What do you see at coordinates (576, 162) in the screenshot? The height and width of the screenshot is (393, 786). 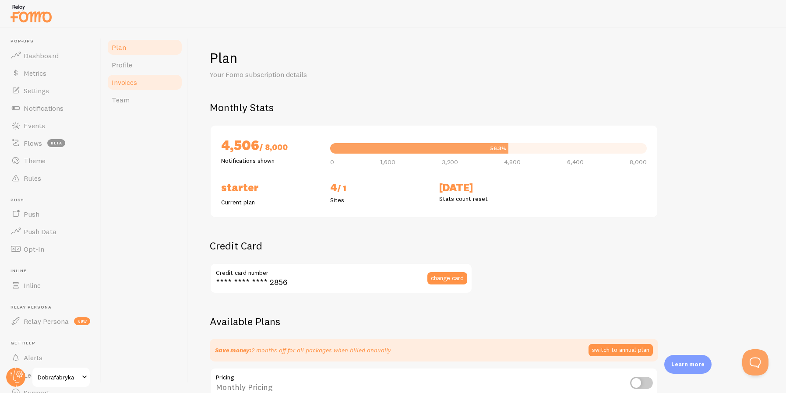 I see `span: 6,400` at bounding box center [576, 162].